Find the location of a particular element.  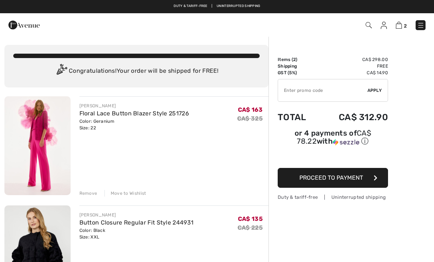

img: Floral Lace Button Blazer Style 251726 is located at coordinates (37, 145).